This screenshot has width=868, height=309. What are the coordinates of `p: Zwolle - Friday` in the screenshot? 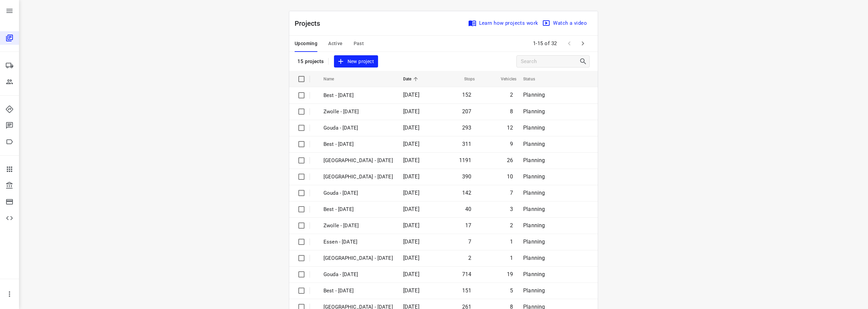 It's located at (358, 111).